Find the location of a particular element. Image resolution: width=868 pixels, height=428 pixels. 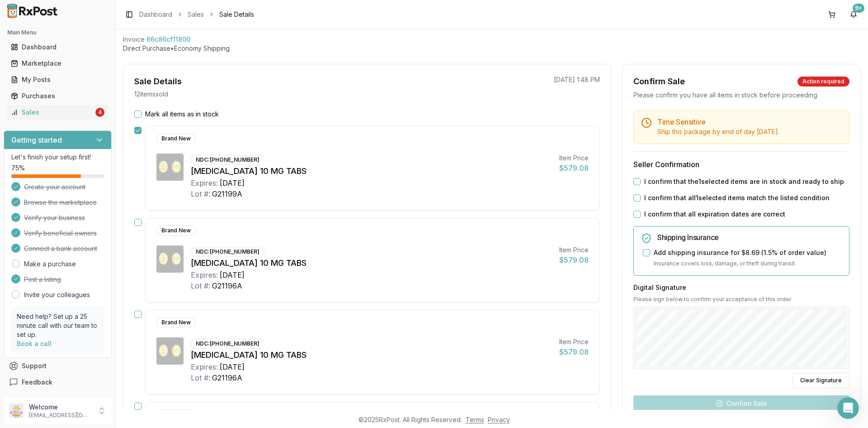

p: Let's finish your setup first! is located at coordinates (58, 157).